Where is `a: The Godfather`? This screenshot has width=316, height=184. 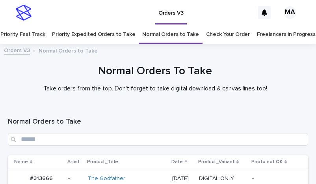 a: The Godfather is located at coordinates (106, 178).